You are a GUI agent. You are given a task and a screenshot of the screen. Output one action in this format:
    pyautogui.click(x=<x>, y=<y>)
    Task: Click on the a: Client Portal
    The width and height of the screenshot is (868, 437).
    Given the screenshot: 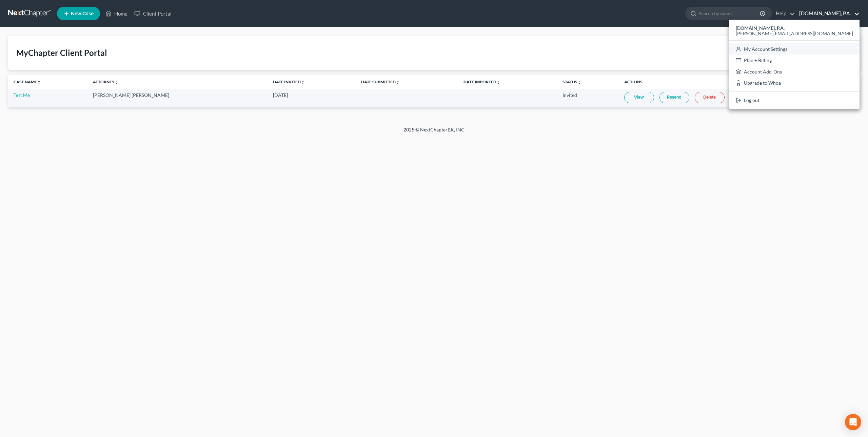 What is the action you would take?
    pyautogui.click(x=153, y=14)
    